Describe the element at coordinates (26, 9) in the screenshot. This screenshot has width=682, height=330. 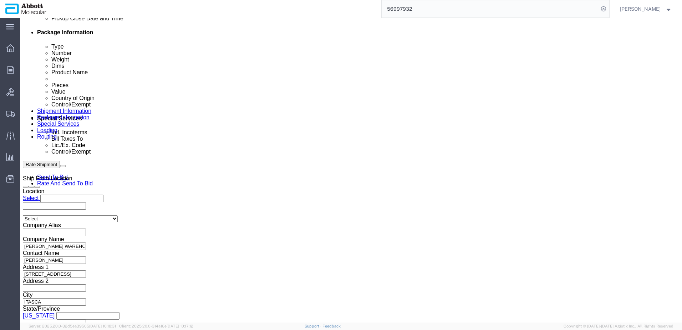
I see `img: logo` at that location.